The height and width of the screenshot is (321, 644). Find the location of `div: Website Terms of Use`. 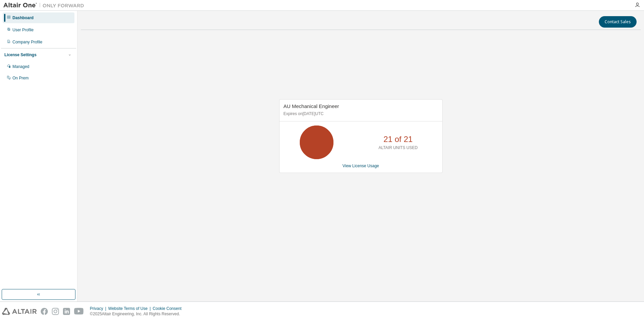

div: Website Terms of Use is located at coordinates (131, 309).